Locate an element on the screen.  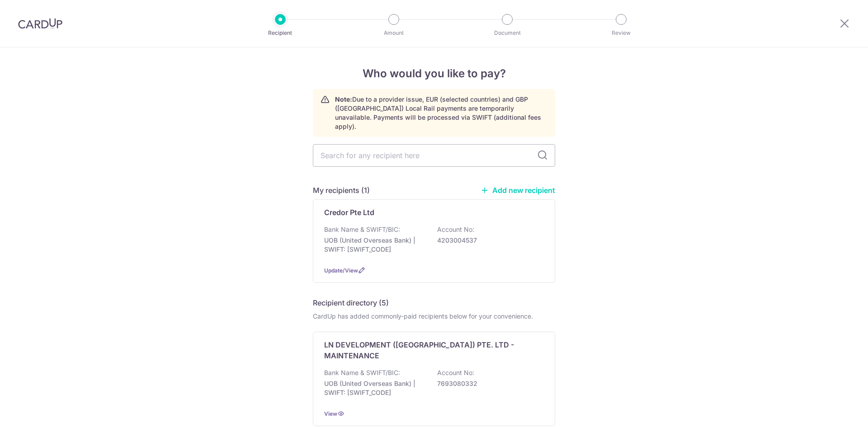
a: View is located at coordinates (330, 413).